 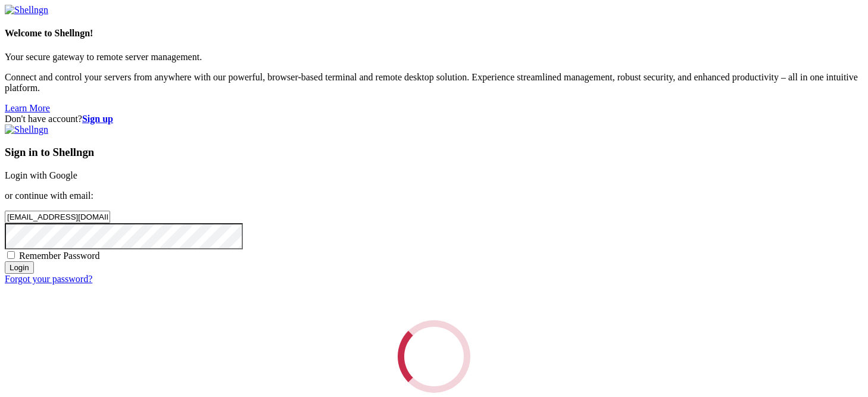 What do you see at coordinates (48, 278) in the screenshot?
I see `a: Forgot your password?` at bounding box center [48, 278].